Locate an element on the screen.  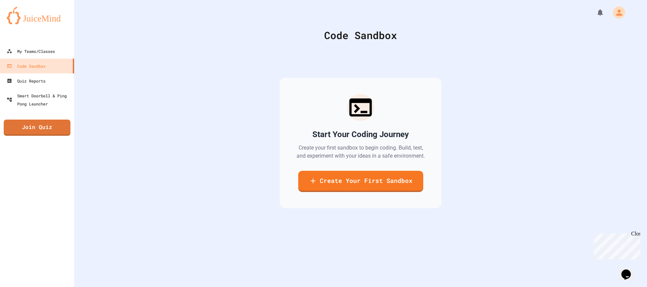
div: Quiz Reports is located at coordinates (26, 81).